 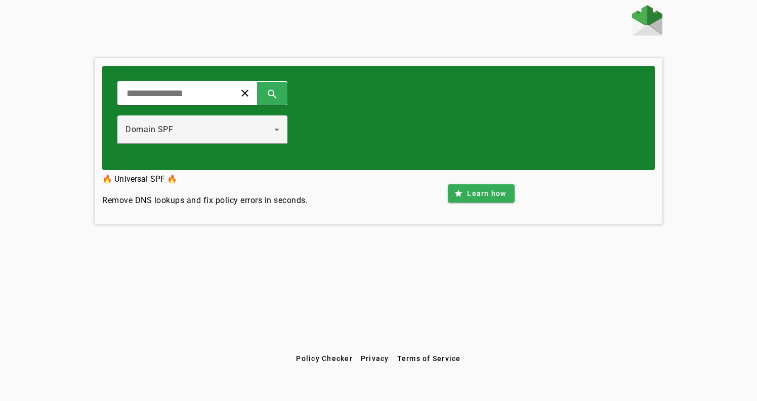 What do you see at coordinates (205, 200) in the screenshot?
I see `h4: Remove DNS lookups and fix policy errors in seconds.` at bounding box center [205, 200].